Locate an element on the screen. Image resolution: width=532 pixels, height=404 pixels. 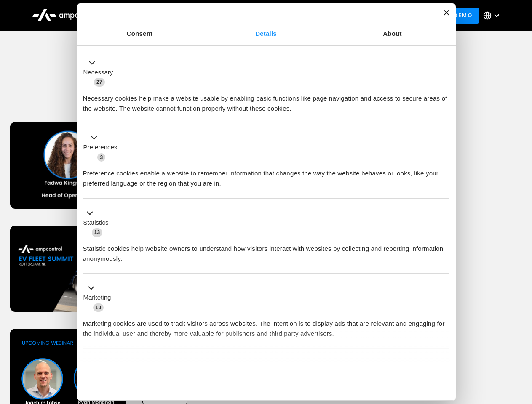
button: Marketing (10) is located at coordinates (100, 298).